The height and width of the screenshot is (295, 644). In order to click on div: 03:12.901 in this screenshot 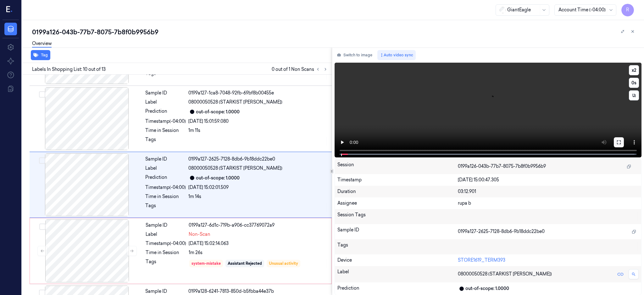, I will do `click(548, 191)`.